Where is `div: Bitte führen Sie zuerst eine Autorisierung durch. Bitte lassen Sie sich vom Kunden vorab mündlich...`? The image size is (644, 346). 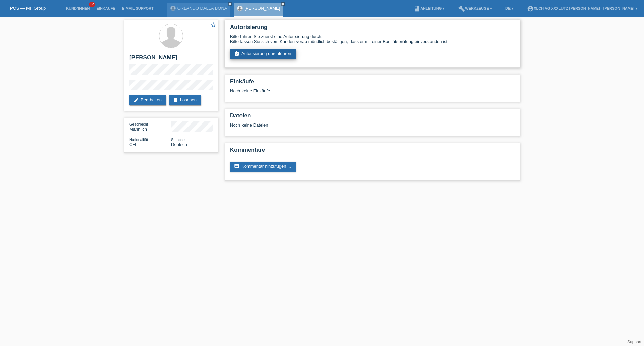 div: Bitte führen Sie zuerst eine Autorisierung durch. Bitte lassen Sie sich vom Kunden vorab mündlich... is located at coordinates (372, 39).